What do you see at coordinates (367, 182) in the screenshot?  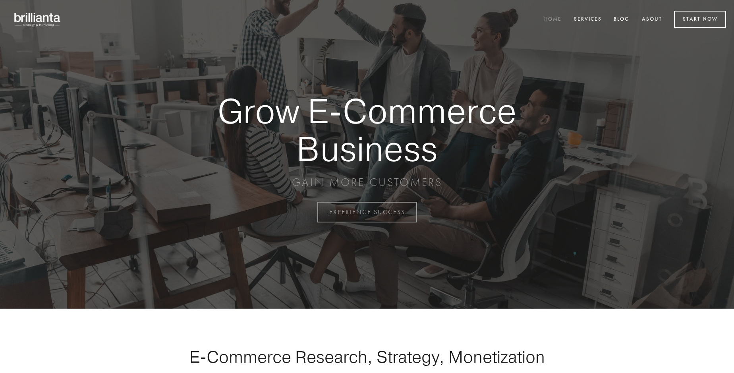 I see `p: GAIN MORE CUSTOMERS` at bounding box center [367, 182].